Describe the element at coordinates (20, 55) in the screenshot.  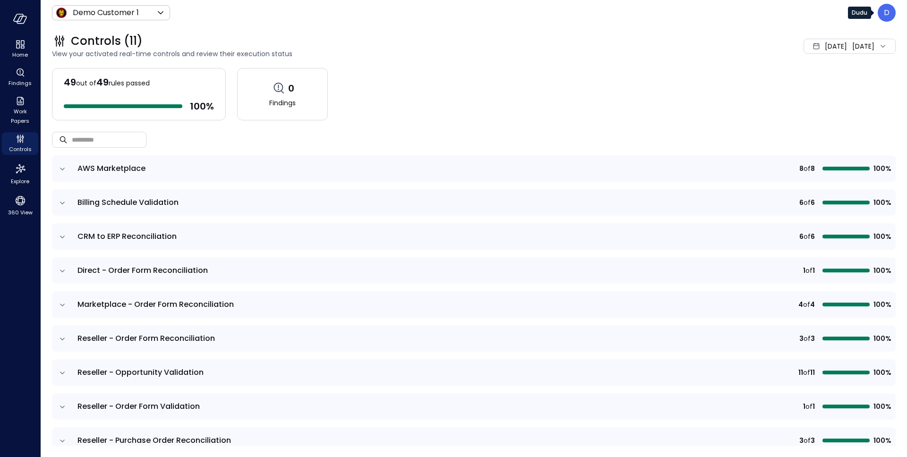
I see `span: Home` at that location.